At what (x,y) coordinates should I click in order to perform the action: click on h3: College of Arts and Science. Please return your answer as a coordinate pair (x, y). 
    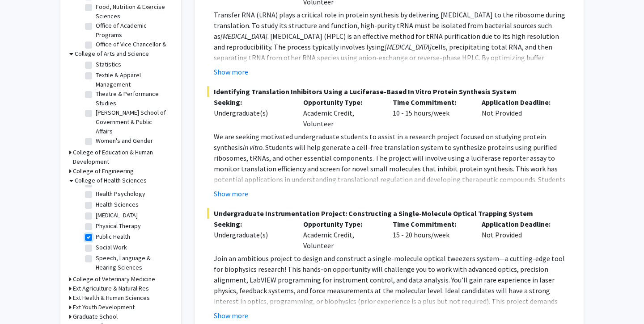
    Looking at the image, I should click on (112, 53).